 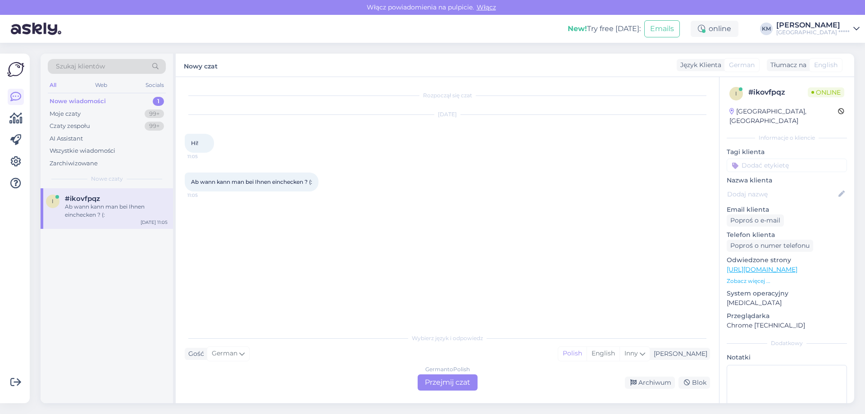 What do you see at coordinates (787, 152) in the screenshot?
I see `p: Tagi klienta` at bounding box center [787, 152].